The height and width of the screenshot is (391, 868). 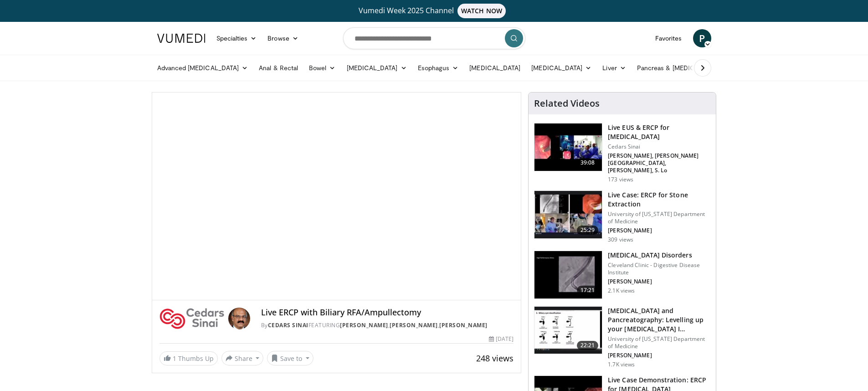 I want to click on a: Specialties, so click(x=236, y=38).